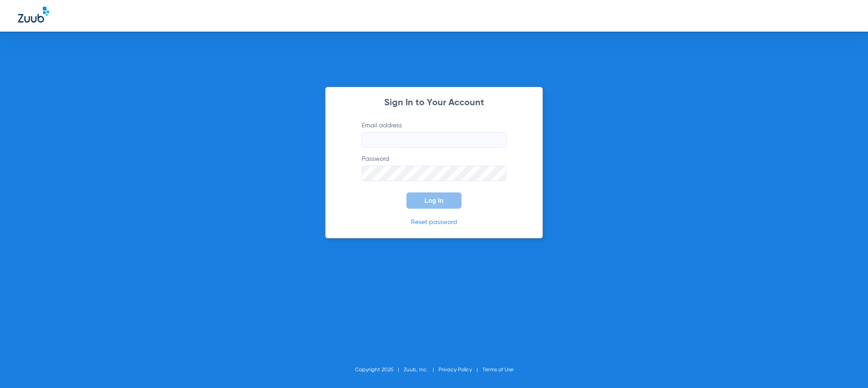 This screenshot has width=868, height=388. Describe the element at coordinates (379, 370) in the screenshot. I see `li: Copyright 2025` at that location.